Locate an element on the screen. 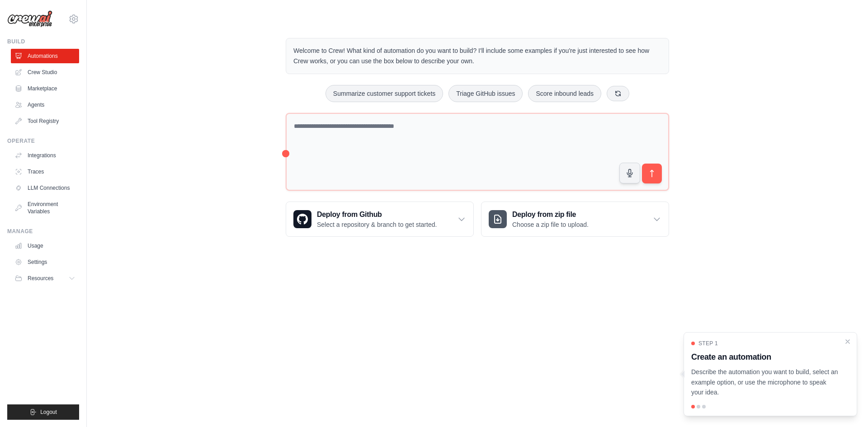 This screenshot has width=868, height=427. a: LLM Connections is located at coordinates (45, 188).